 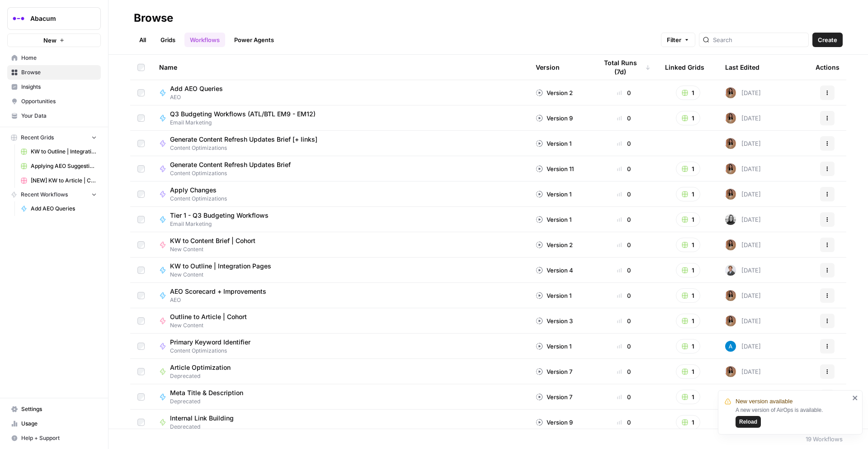 I want to click on span: New, so click(x=50, y=40).